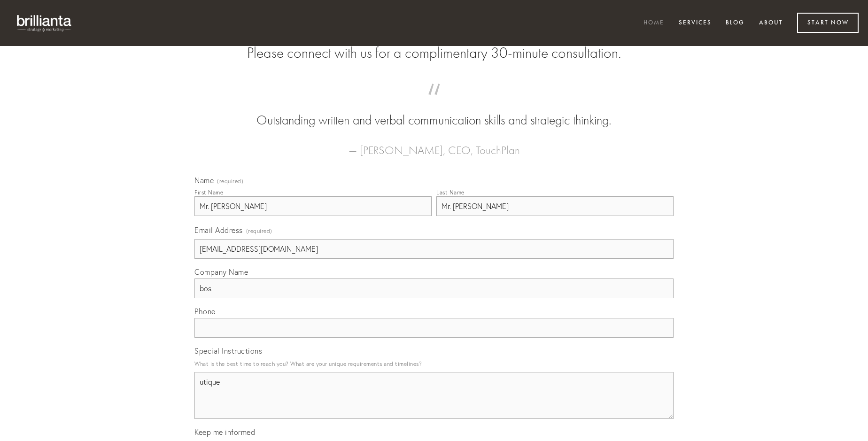  Describe the element at coordinates (695, 23) in the screenshot. I see `a: Services` at that location.